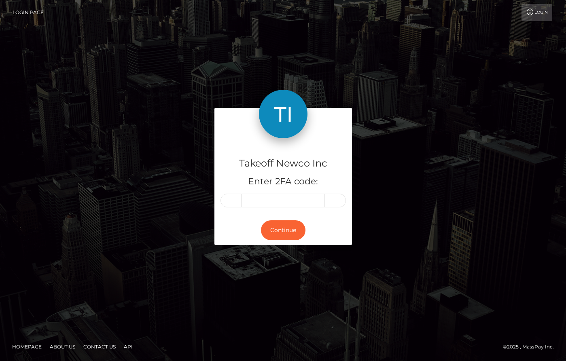  What do you see at coordinates (27, 347) in the screenshot?
I see `a: Homepage` at bounding box center [27, 347].